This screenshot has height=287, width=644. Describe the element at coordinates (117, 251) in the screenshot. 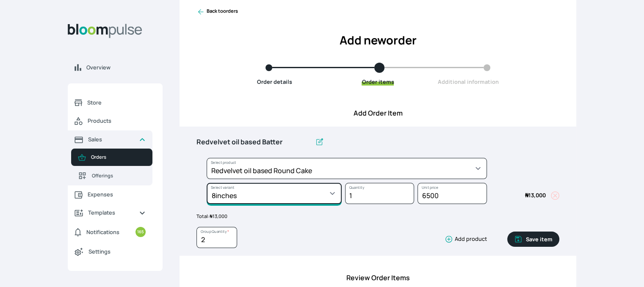

I see `span: Settings` at that location.